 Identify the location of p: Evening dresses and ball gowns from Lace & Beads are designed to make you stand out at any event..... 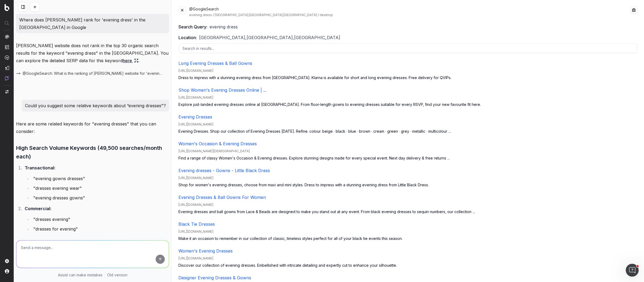
(408, 212).